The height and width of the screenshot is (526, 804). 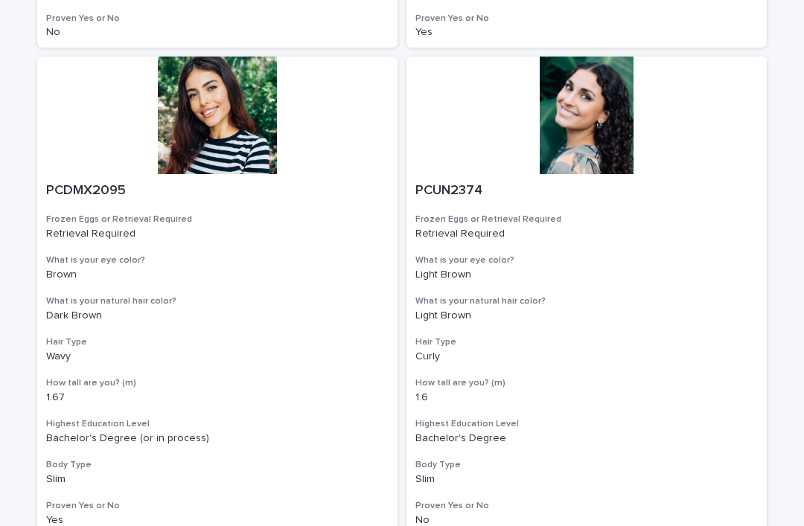 What do you see at coordinates (217, 439) in the screenshot?
I see `p: Bachelor's Degree (or in process)` at bounding box center [217, 439].